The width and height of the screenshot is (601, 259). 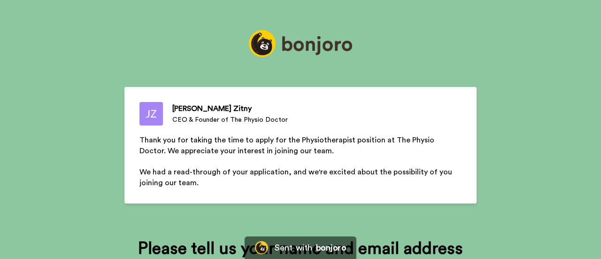 I want to click on span: We had a read-through of your application, and we're excited about the possibility of you joining..., so click(x=297, y=177).